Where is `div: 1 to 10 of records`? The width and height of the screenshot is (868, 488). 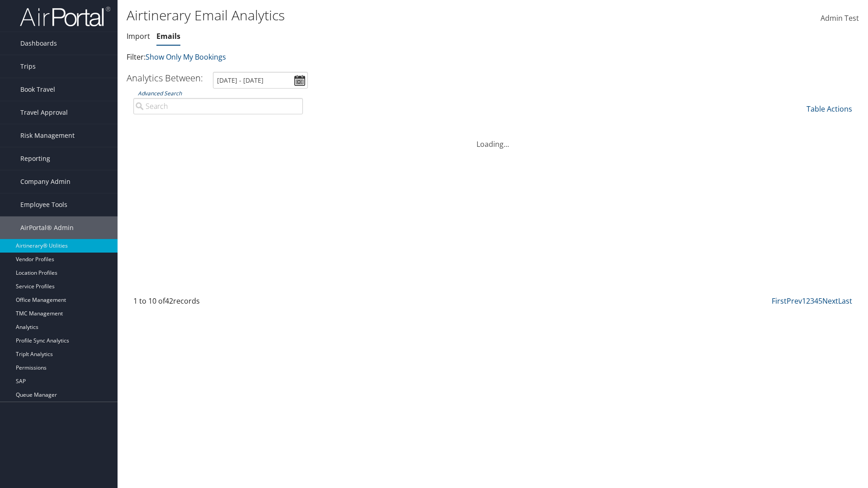 div: 1 to 10 of records is located at coordinates (218, 303).